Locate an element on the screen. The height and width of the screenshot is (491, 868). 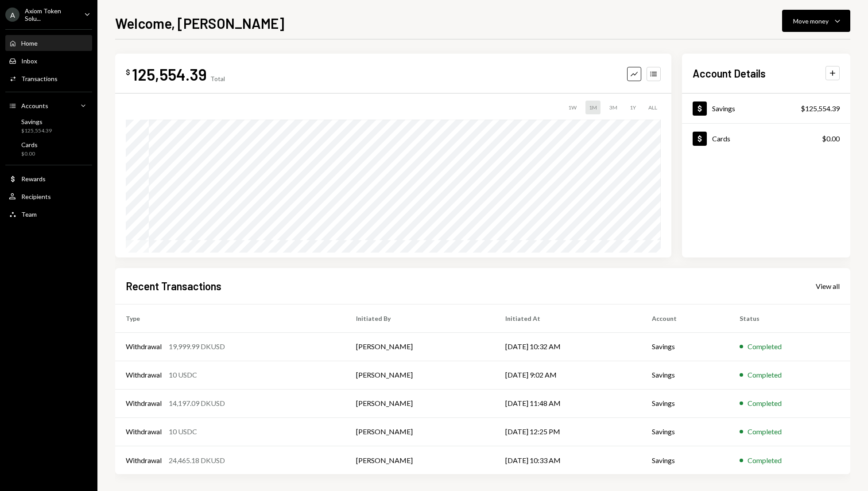
a: Recipients is located at coordinates (49, 196).